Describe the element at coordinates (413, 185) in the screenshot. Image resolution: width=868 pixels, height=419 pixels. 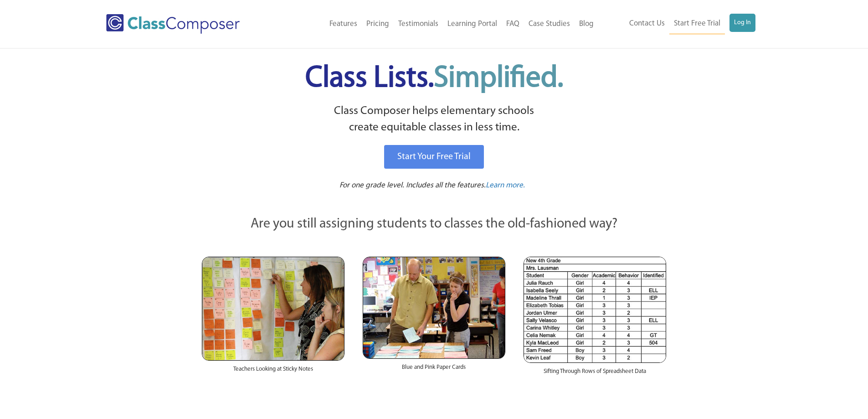
I see `span: For one grade level. Includes all the features.` at that location.